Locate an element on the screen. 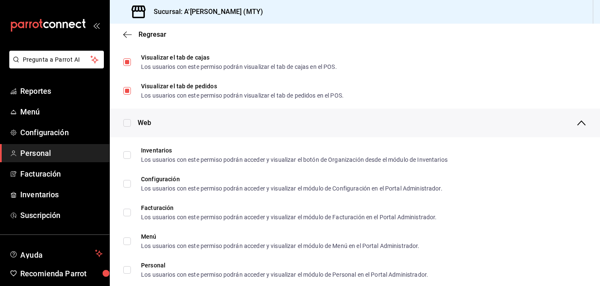 The height and width of the screenshot is (286, 600). div: Los usuarios con este permiso podrán acceder y visualizar el módulo de Configuración en el Portal... is located at coordinates (292, 188).